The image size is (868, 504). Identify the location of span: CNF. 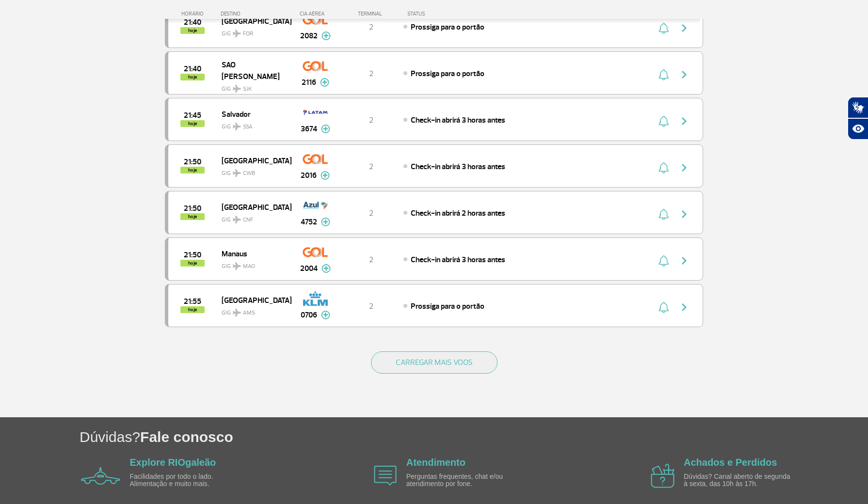
(248, 220).